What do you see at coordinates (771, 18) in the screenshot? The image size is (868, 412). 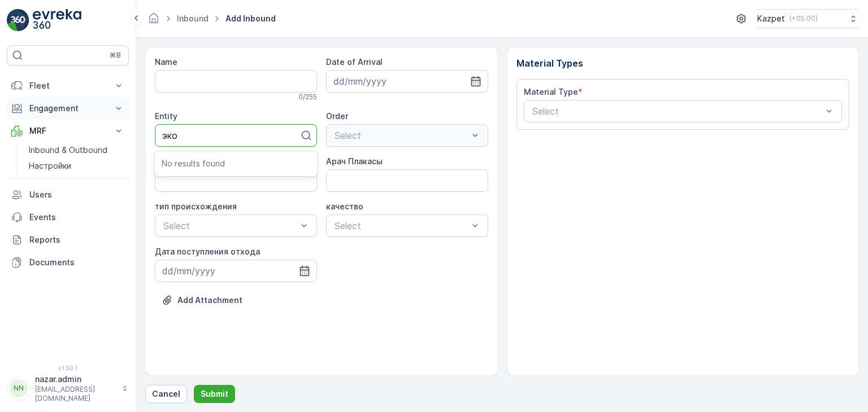 I see `p: Kazpet` at bounding box center [771, 18].